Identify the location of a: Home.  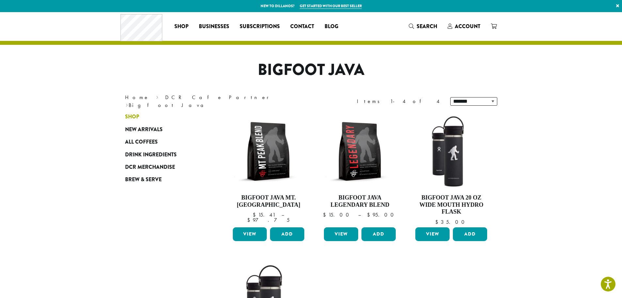
(137, 97).